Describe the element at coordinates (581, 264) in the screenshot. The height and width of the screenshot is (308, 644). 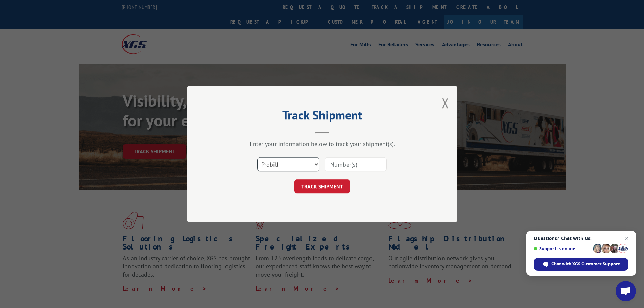
I see `div: Chat with XGS Customer Support` at that location.